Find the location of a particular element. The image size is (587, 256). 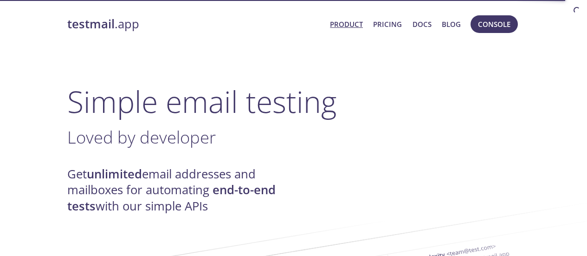

span: Console is located at coordinates (494, 24).